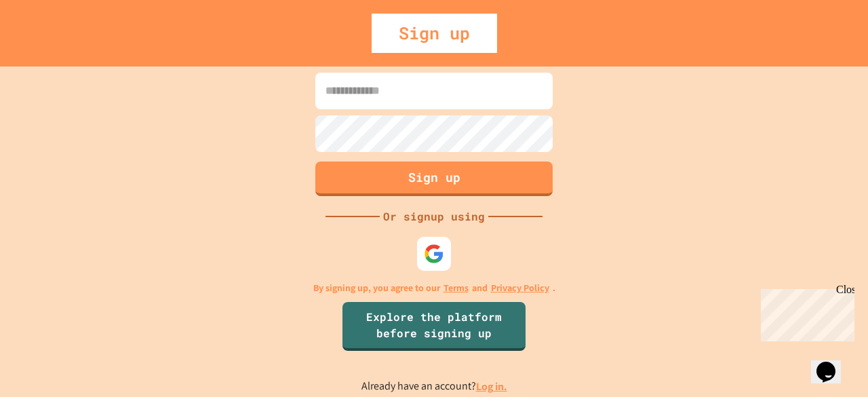  I want to click on img: google-icon.svg, so click(434, 254).